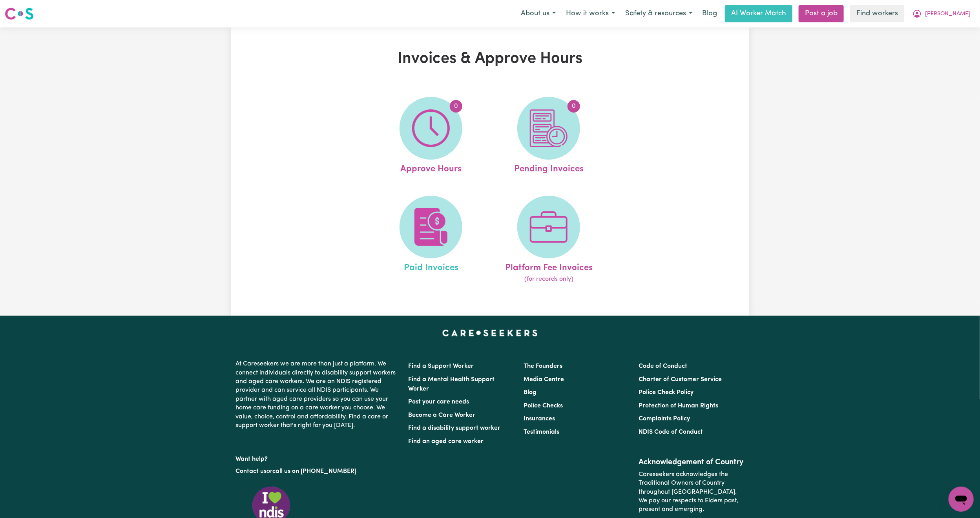 Image resolution: width=980 pixels, height=518 pixels. Describe the element at coordinates (678, 406) in the screenshot. I see `a: Protection of Human Rights` at that location.